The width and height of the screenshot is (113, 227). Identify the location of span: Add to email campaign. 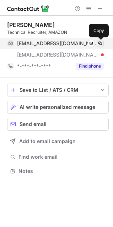
(47, 141).